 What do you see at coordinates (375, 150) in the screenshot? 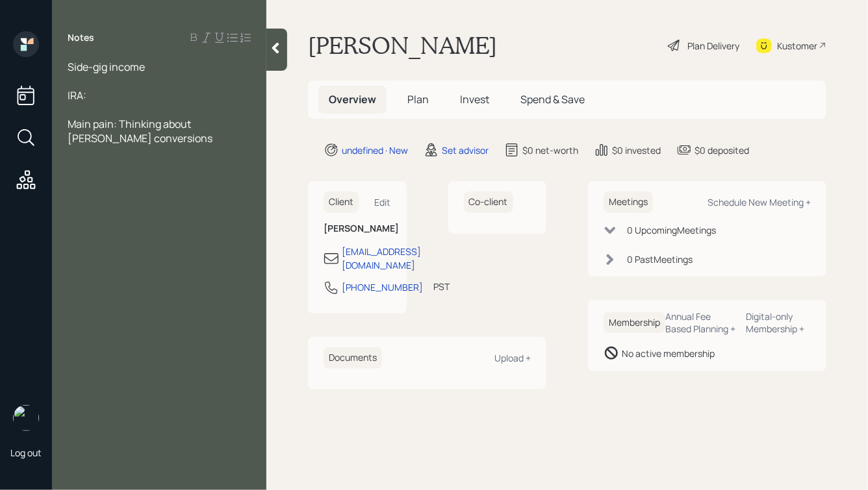
I see `div: undefined · New` at bounding box center [375, 150].